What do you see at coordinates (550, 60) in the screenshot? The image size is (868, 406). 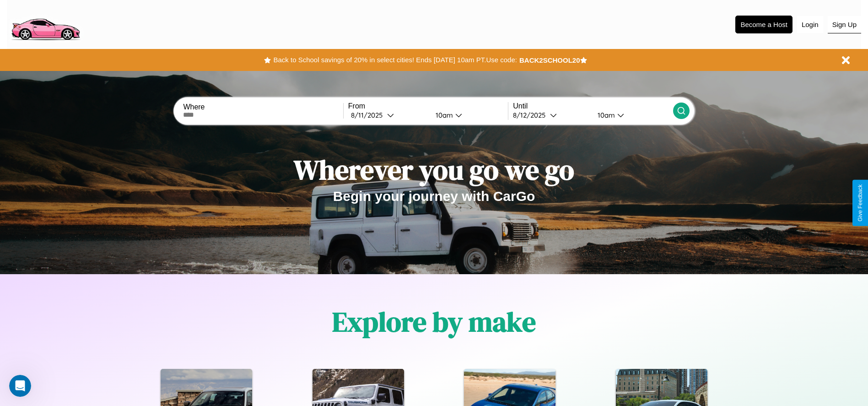 I see `b: BACK2SCHOOL20` at bounding box center [550, 60].